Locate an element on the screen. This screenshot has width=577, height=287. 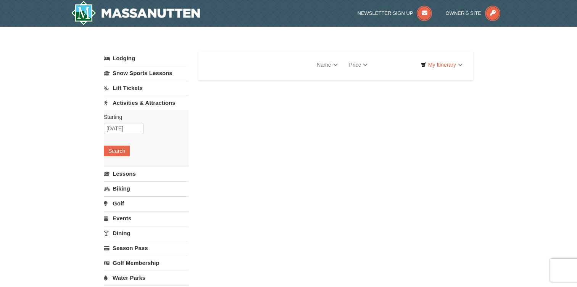
a: Season Pass is located at coordinates (146, 248).